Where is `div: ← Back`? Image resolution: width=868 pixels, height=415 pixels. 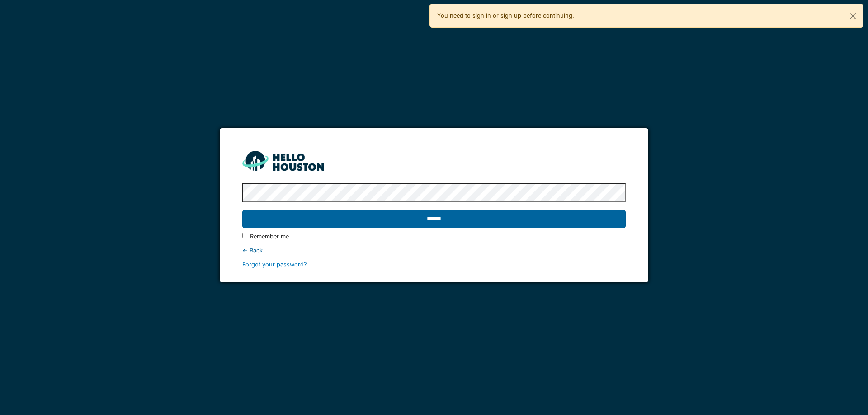
div: ← Back is located at coordinates (434, 250).